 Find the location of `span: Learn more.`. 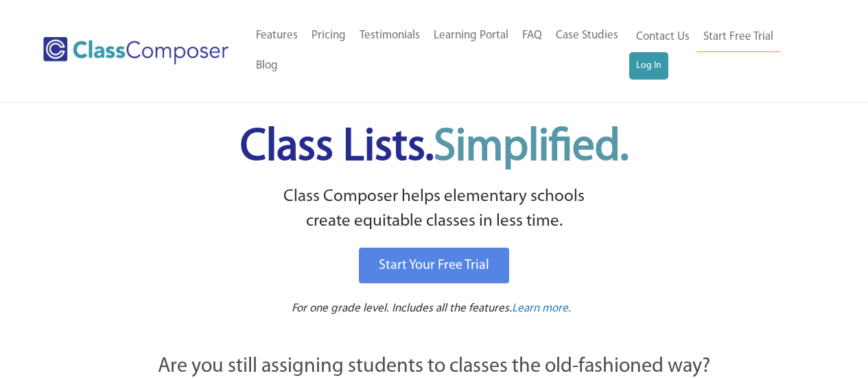

span: Learn more. is located at coordinates (542, 309).